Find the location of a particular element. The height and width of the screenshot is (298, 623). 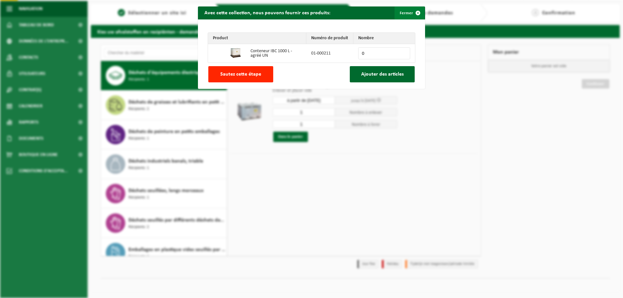

img: 01-000211 is located at coordinates (235, 53).